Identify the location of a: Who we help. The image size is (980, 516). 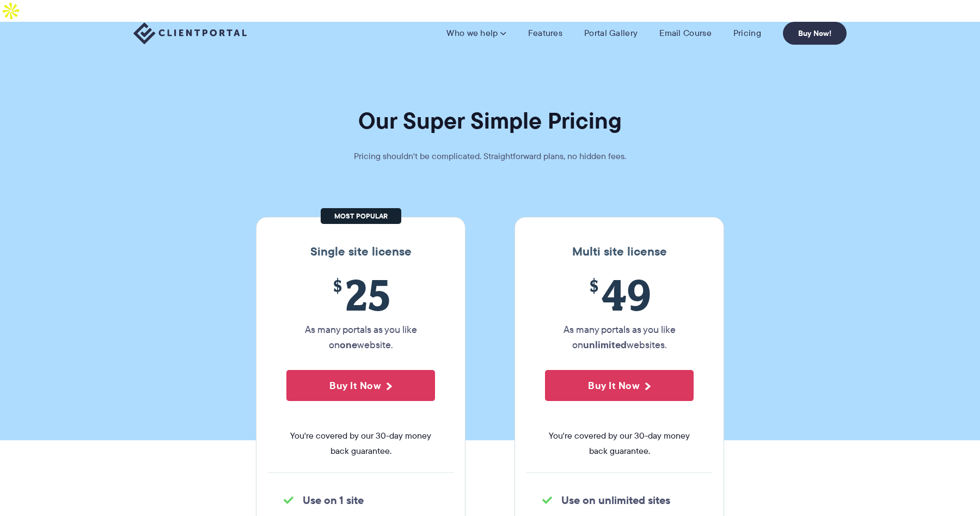
(476, 33).